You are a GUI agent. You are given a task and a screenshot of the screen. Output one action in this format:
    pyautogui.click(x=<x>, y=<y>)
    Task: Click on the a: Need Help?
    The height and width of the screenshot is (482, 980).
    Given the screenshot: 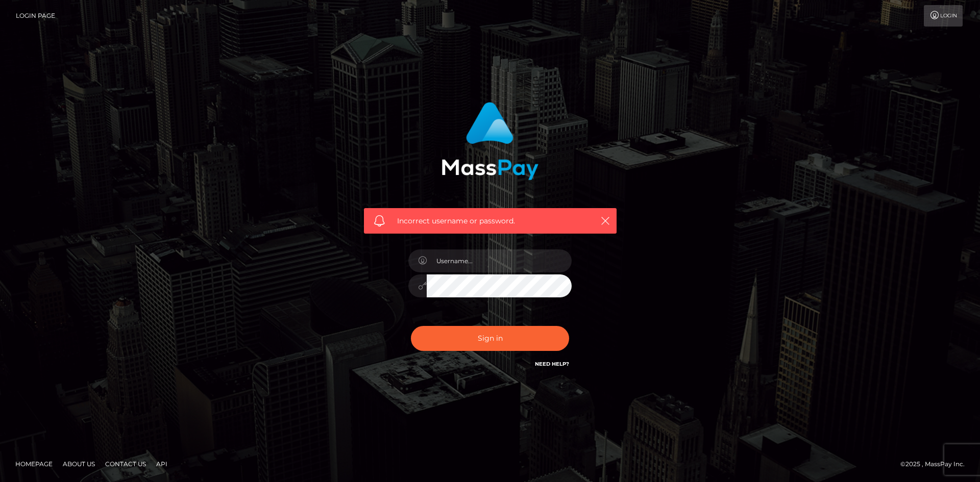 What is the action you would take?
    pyautogui.click(x=552, y=363)
    